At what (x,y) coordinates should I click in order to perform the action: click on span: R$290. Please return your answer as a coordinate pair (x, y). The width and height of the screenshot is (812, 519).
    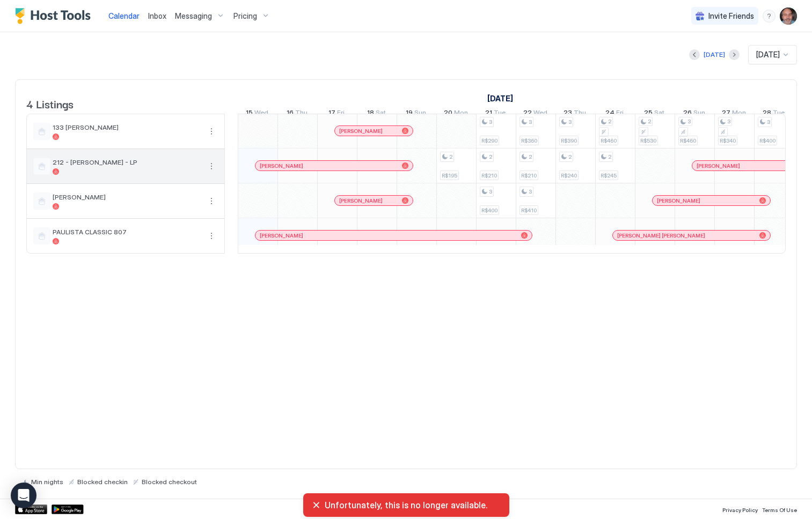
    Looking at the image, I should click on (490, 140).